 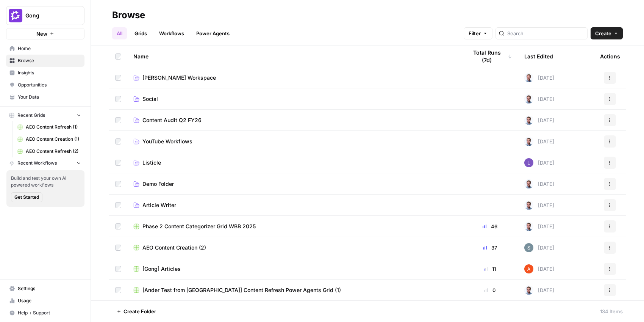 What do you see at coordinates (45, 115) in the screenshot?
I see `button: Recent Grids` at bounding box center [45, 115].